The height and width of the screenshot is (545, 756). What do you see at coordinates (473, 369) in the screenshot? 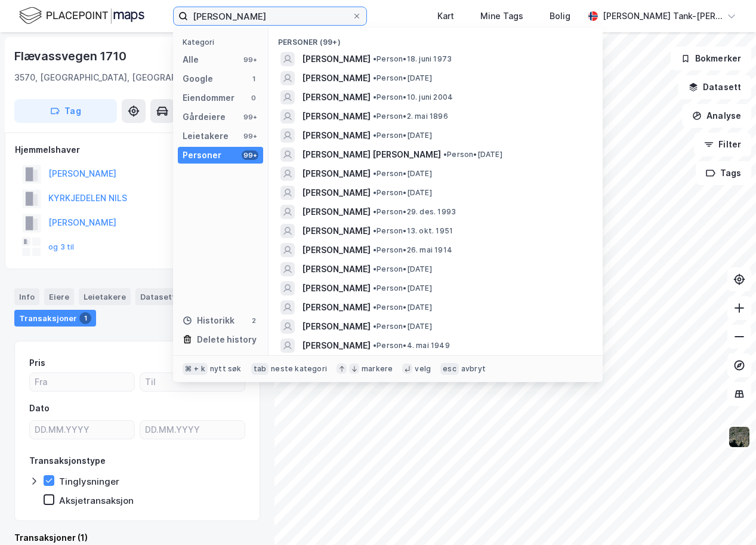
I see `div: avbryt` at bounding box center [473, 369].